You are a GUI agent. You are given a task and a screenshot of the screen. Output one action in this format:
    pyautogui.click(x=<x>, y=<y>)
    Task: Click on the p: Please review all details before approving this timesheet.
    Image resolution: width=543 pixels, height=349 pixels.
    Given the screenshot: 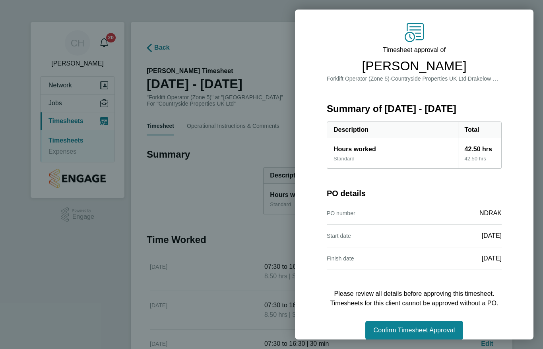 What is the action you would take?
    pyautogui.click(x=414, y=289)
    